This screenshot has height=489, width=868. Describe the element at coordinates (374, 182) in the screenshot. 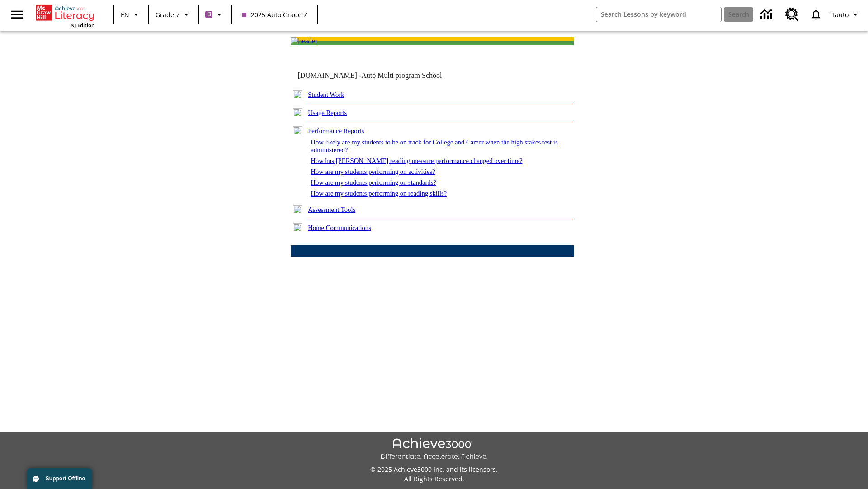

I see `a: How are my students performing on standards?` at that location.